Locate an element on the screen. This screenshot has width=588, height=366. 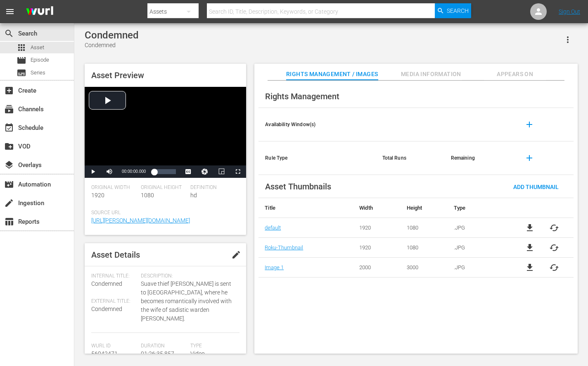
span: Asset Preview is located at coordinates (118, 75).